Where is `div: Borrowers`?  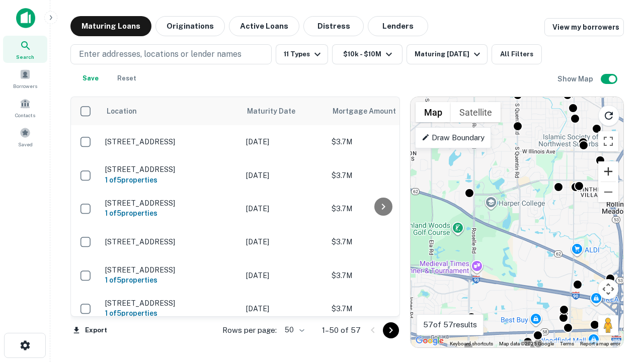 div: Borrowers is located at coordinates (25, 79).